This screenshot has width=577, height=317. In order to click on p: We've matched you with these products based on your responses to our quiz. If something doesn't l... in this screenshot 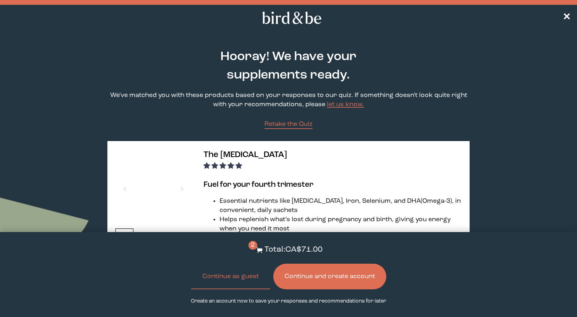, I will do `click(288, 100)`.